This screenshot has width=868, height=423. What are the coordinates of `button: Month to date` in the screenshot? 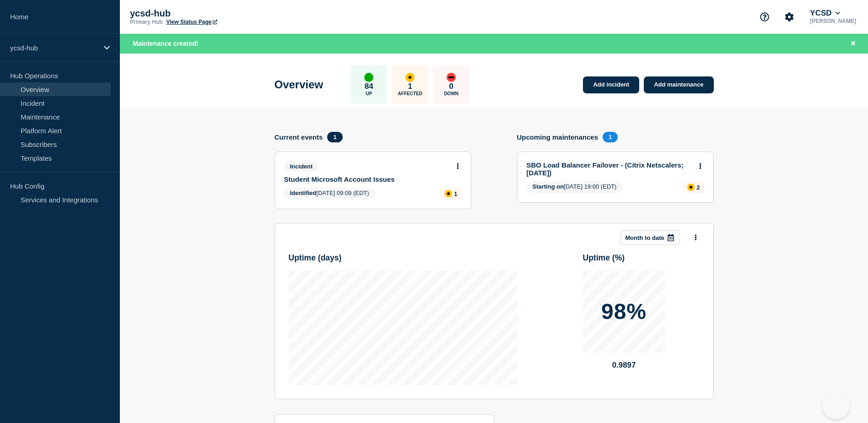 It's located at (650, 237).